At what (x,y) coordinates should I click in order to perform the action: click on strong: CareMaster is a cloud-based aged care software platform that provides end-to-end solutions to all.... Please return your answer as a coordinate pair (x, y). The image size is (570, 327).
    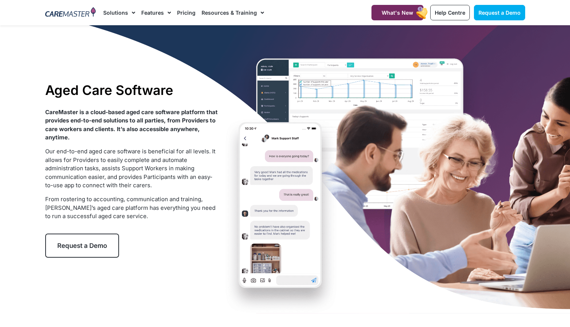
    Looking at the image, I should click on (131, 125).